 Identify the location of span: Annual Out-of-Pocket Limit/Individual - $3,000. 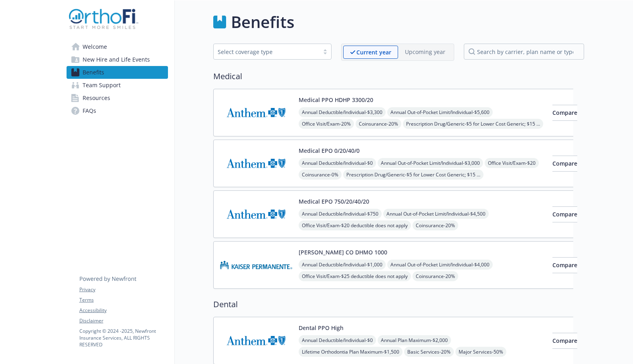
(430, 163).